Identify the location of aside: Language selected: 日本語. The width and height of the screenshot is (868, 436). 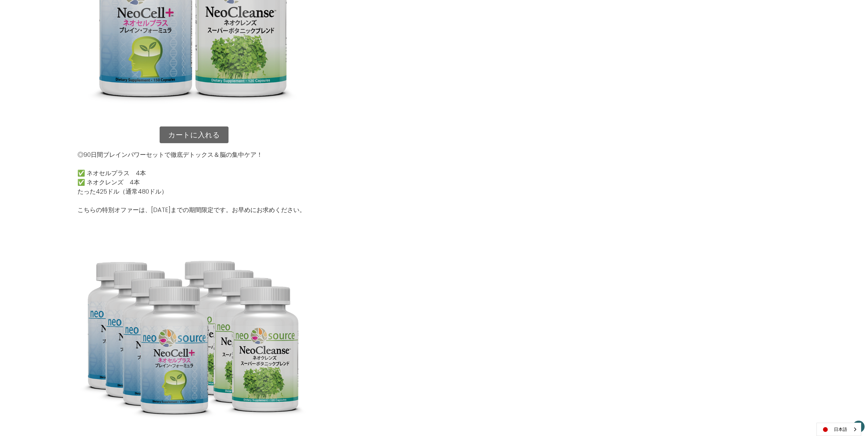
(839, 429).